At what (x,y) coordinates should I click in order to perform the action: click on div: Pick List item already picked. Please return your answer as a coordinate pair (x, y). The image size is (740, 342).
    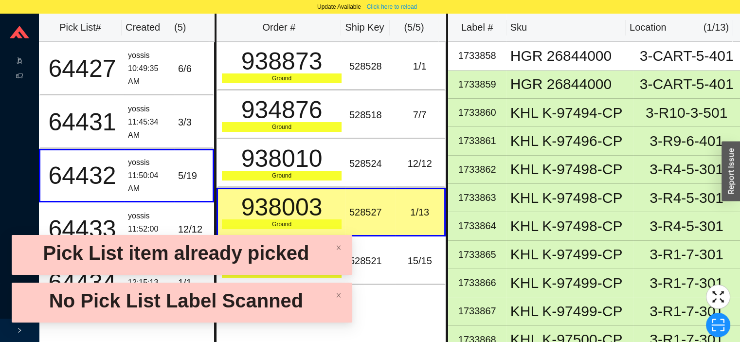
    Looking at the image, I should click on (176, 253).